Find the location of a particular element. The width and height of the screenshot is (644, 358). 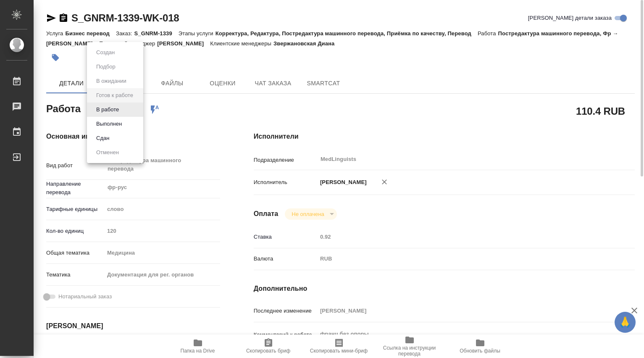

button: Выполнен is located at coordinates (109, 124).